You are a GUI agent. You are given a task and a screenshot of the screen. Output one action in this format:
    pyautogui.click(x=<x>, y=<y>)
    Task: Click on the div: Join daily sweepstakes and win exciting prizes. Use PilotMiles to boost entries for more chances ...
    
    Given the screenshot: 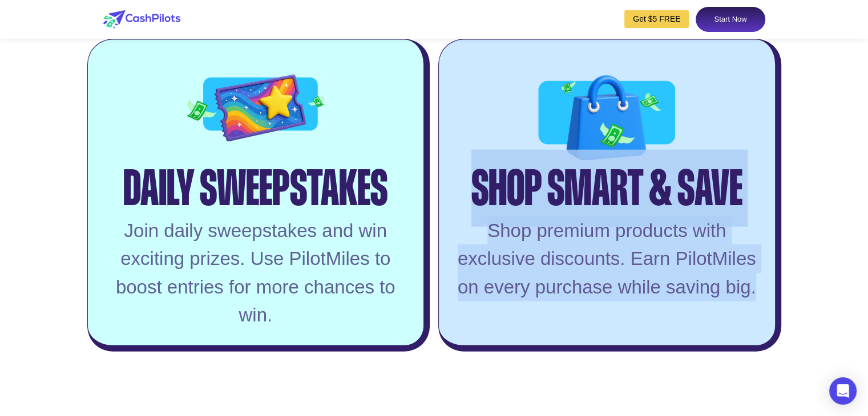 What is the action you would take?
    pyautogui.click(x=255, y=273)
    